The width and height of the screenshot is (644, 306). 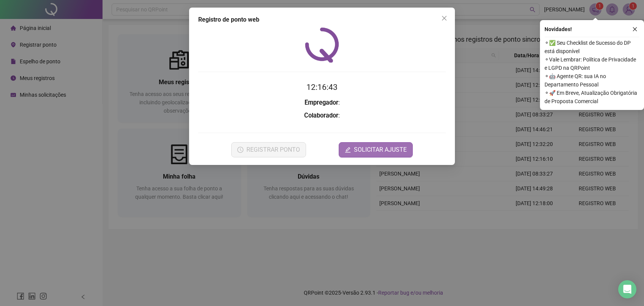 What do you see at coordinates (380, 150) in the screenshot?
I see `span: SOLICITAR AJUSTE` at bounding box center [380, 150].